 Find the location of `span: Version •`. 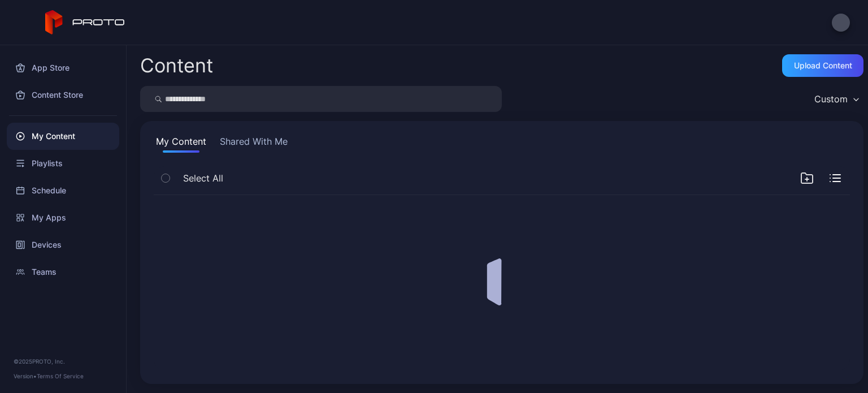

span: Version • is located at coordinates (25, 376).